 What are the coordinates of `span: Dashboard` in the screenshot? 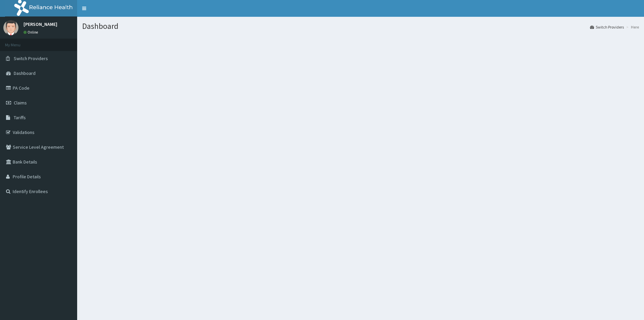 It's located at (24, 73).